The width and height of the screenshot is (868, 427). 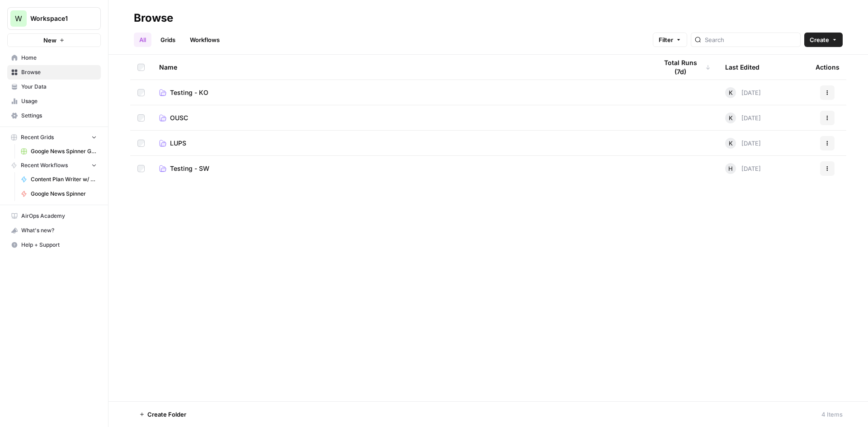 What do you see at coordinates (684, 67) in the screenshot?
I see `div: Total Runs (7d)` at bounding box center [684, 67].